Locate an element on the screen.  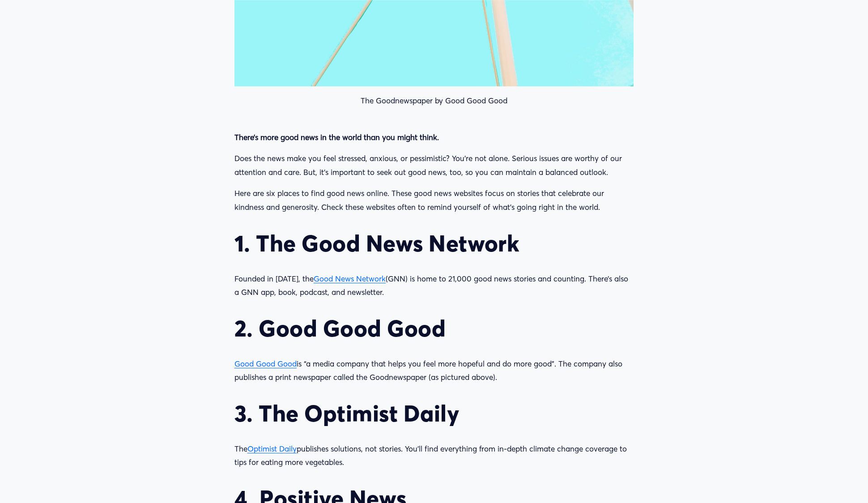
a: Good News Network is located at coordinates (349, 278).